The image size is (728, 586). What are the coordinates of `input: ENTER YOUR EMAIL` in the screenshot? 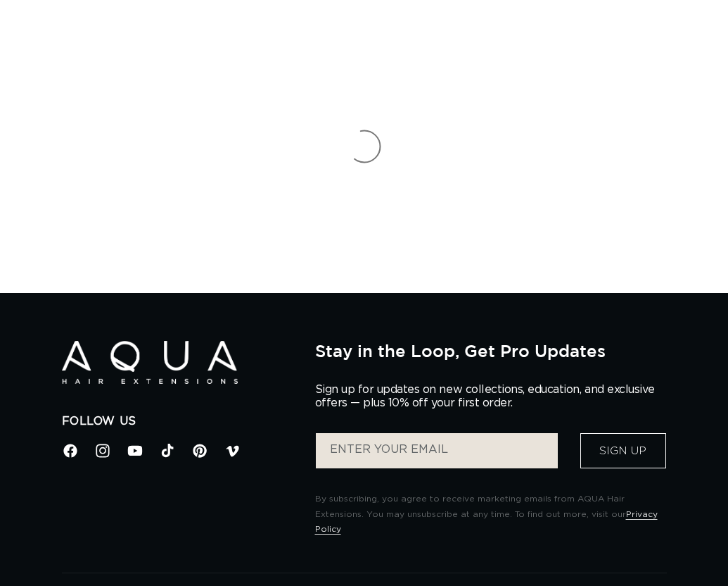 It's located at (436, 451).